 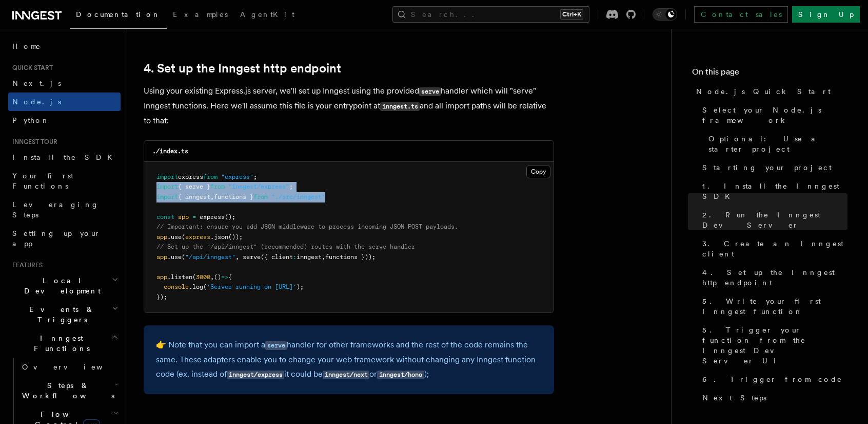 What do you see at coordinates (64, 46) in the screenshot?
I see `a: Home` at bounding box center [64, 46].